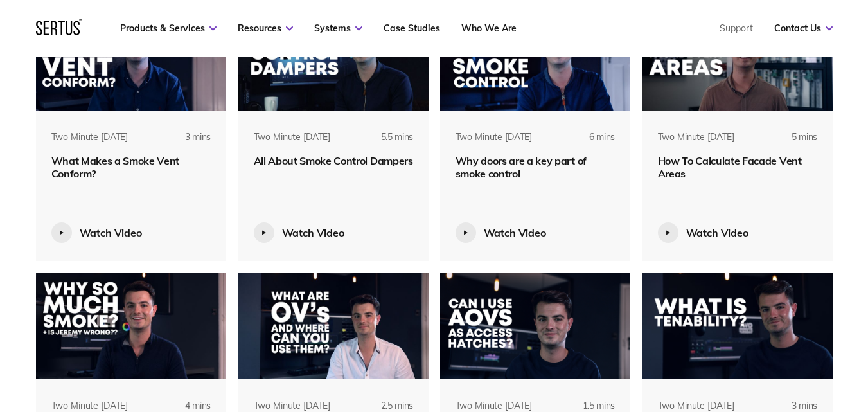 This screenshot has width=868, height=412. I want to click on div: 5.5 mins, so click(386, 143).